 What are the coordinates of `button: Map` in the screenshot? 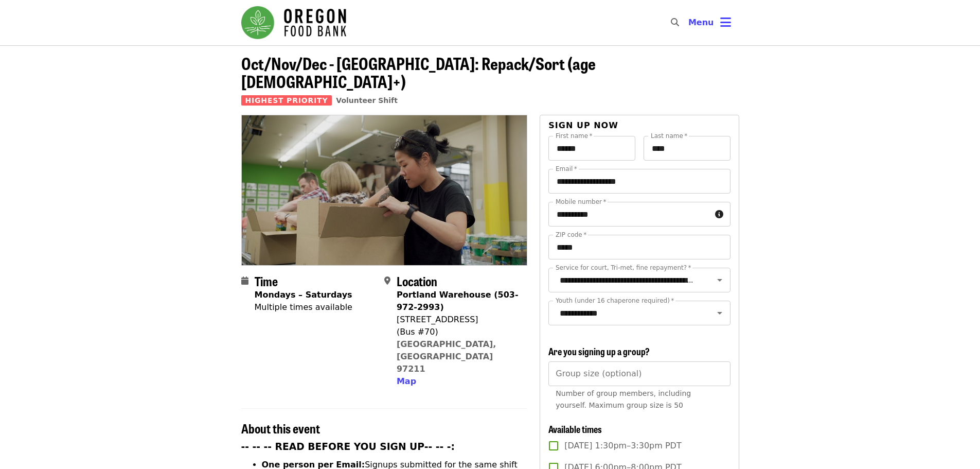 It's located at (406, 382).